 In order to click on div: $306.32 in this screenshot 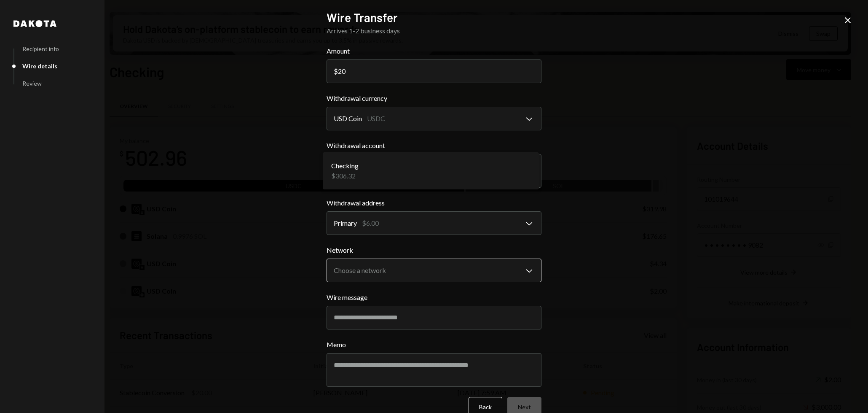, I will do `click(345, 176)`.